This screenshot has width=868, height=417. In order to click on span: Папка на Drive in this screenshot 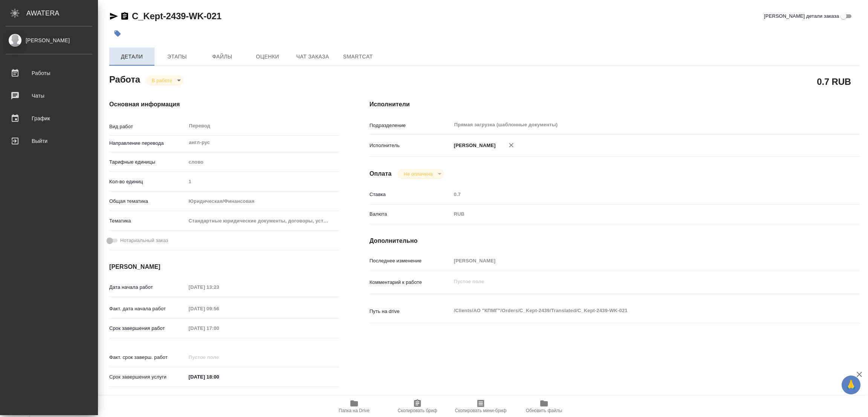, I will do `click(354, 411)`.